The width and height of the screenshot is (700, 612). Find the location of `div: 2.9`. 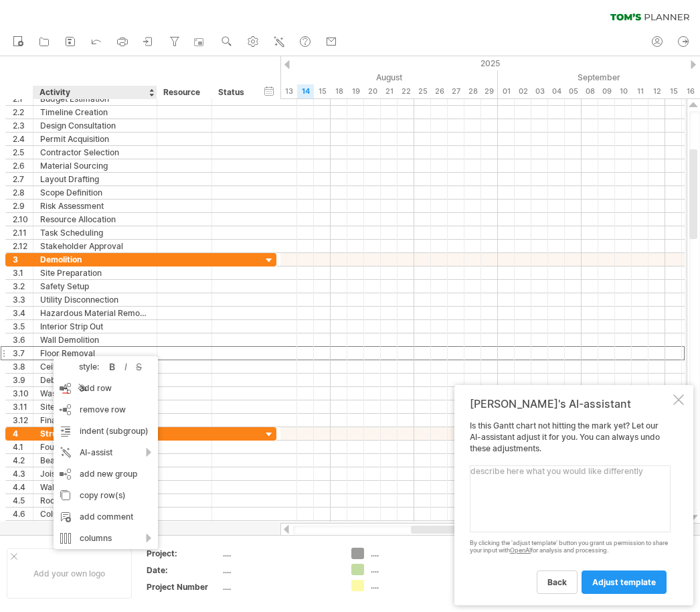

div: 2.9 is located at coordinates (23, 205).